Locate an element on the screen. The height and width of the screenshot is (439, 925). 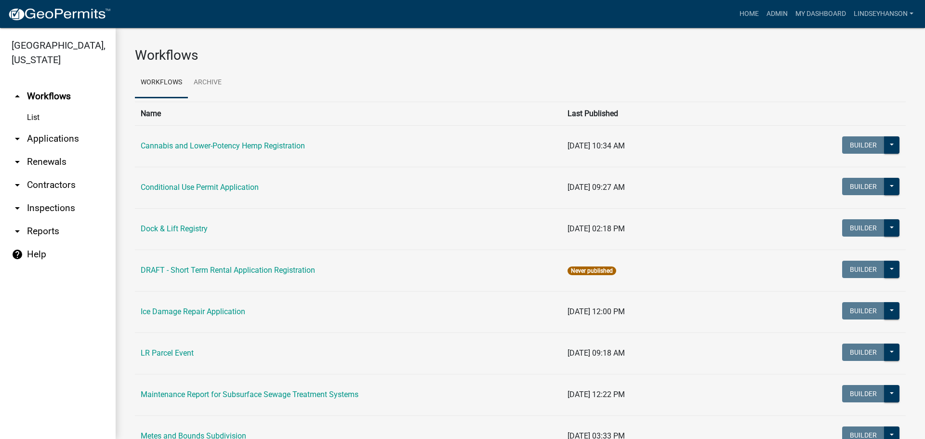
a: Archive is located at coordinates (208, 83).